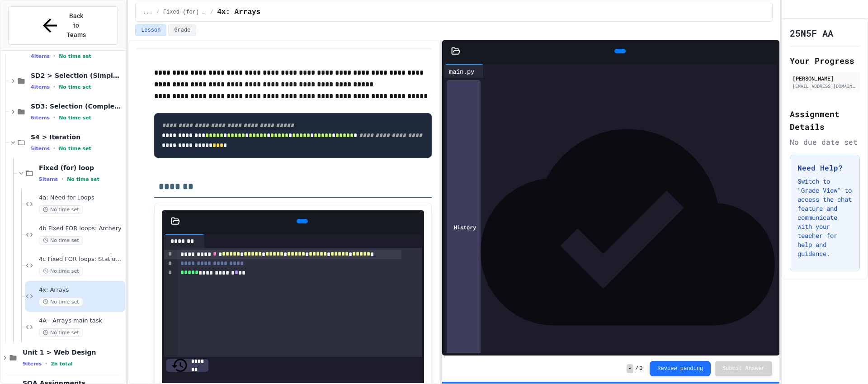 This screenshot has width=868, height=384. What do you see at coordinates (825, 60) in the screenshot?
I see `h2: Your Progress` at bounding box center [825, 60].